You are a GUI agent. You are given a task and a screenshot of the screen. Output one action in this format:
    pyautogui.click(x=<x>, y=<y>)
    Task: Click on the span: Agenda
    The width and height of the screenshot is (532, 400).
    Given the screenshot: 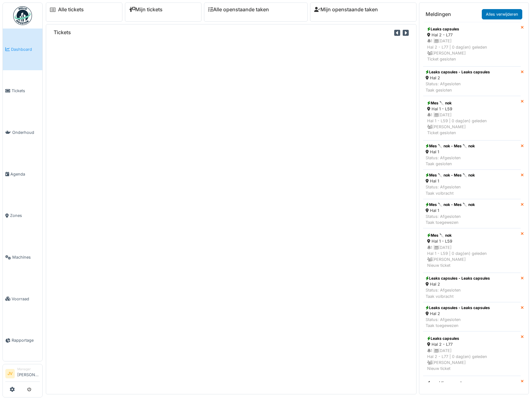 What is the action you would take?
    pyautogui.click(x=25, y=174)
    